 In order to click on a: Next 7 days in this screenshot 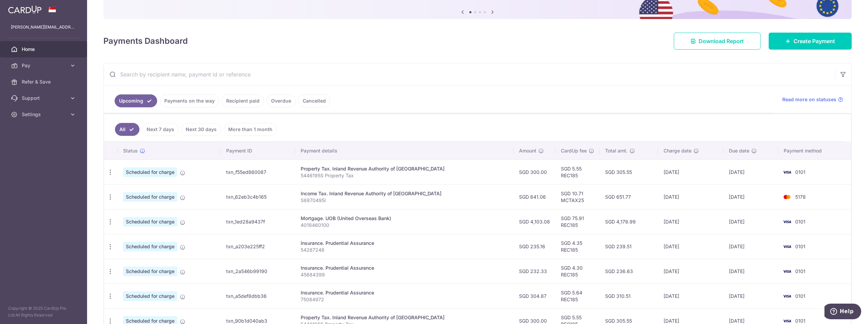, I will do `click(160, 129)`.